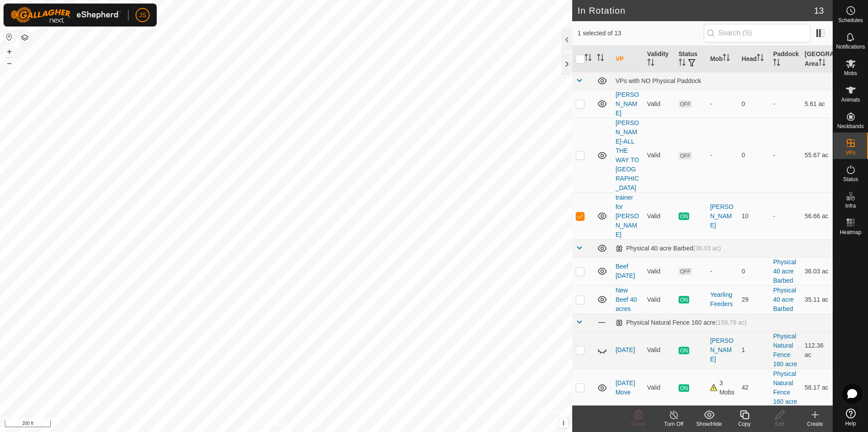  Describe the element at coordinates (709, 424) in the screenshot. I see `div: Show/Hide` at that location.